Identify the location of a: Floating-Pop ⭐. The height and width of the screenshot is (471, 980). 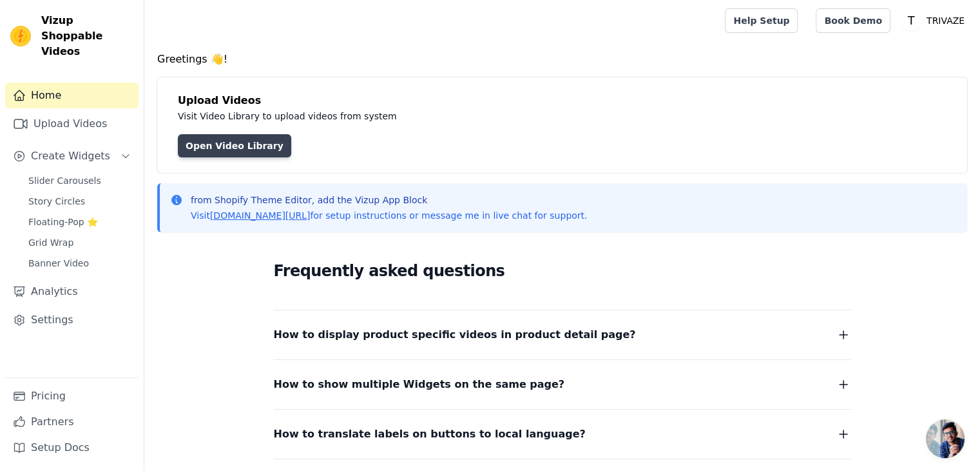
(79, 221).